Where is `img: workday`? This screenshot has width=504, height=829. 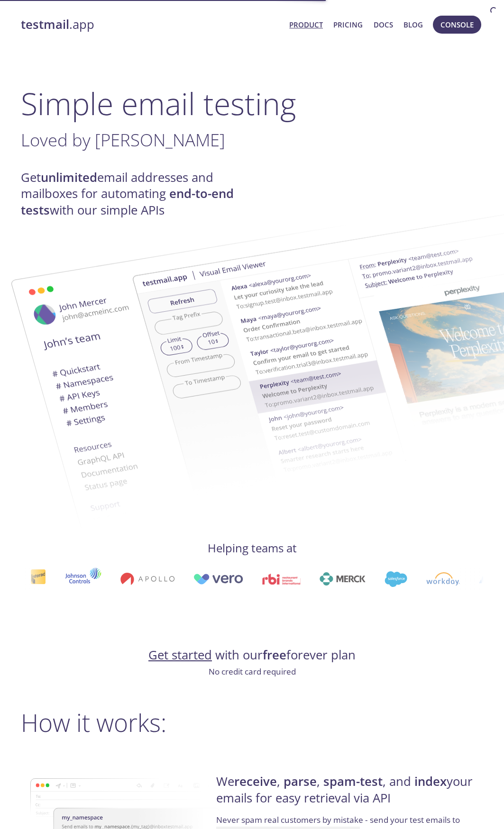 img: workday is located at coordinates (440, 579).